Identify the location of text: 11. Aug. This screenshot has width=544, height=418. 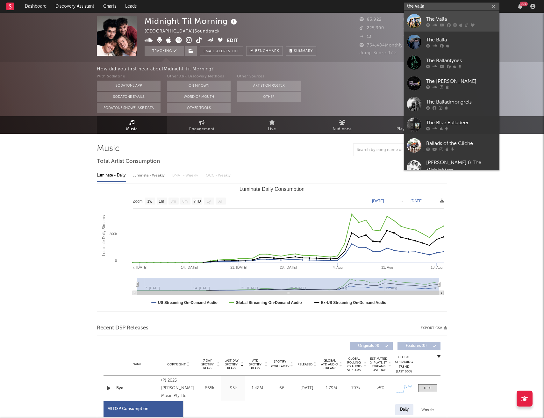
(387, 267).